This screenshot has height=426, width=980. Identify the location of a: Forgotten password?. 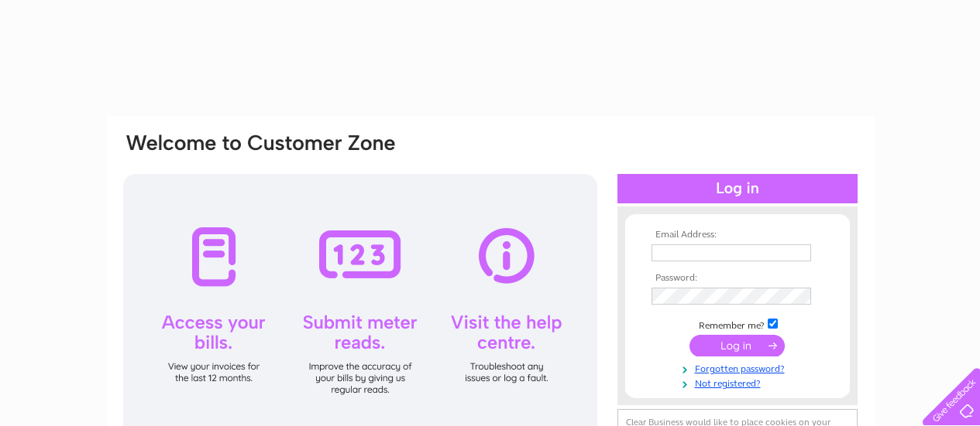
(739, 368).